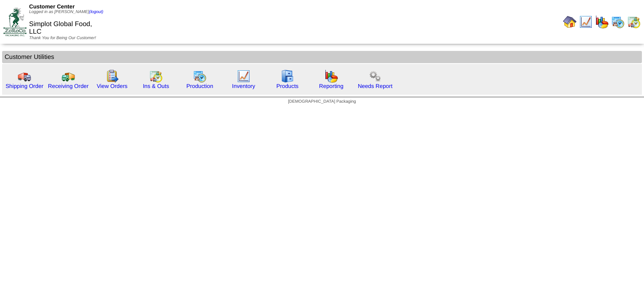 This screenshot has width=644, height=298. What do you see at coordinates (322, 57) in the screenshot?
I see `td: Customer Utilities` at bounding box center [322, 57].